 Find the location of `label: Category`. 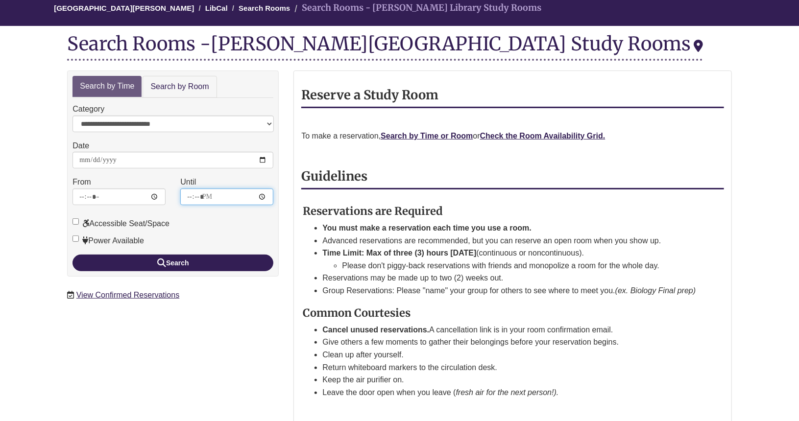

label: Category is located at coordinates (88, 109).